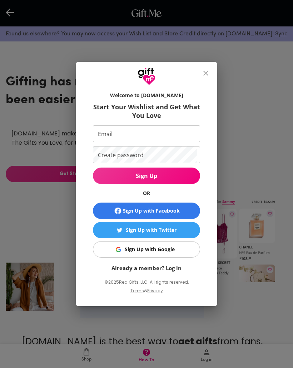  I want to click on div: Sign Up with Google, so click(150, 250).